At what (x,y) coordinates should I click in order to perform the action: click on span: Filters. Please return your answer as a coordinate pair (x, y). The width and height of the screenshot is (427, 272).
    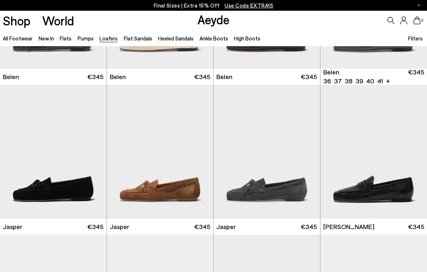
    Looking at the image, I should click on (415, 38).